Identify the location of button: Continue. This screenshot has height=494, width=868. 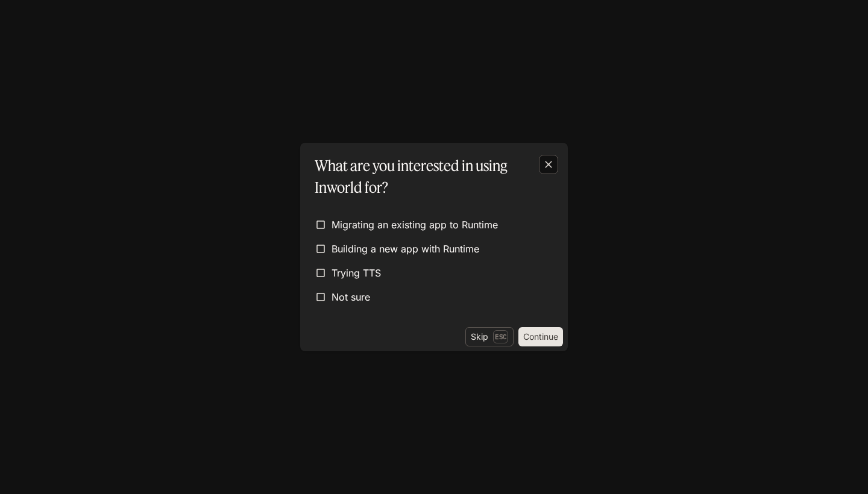
(540, 337).